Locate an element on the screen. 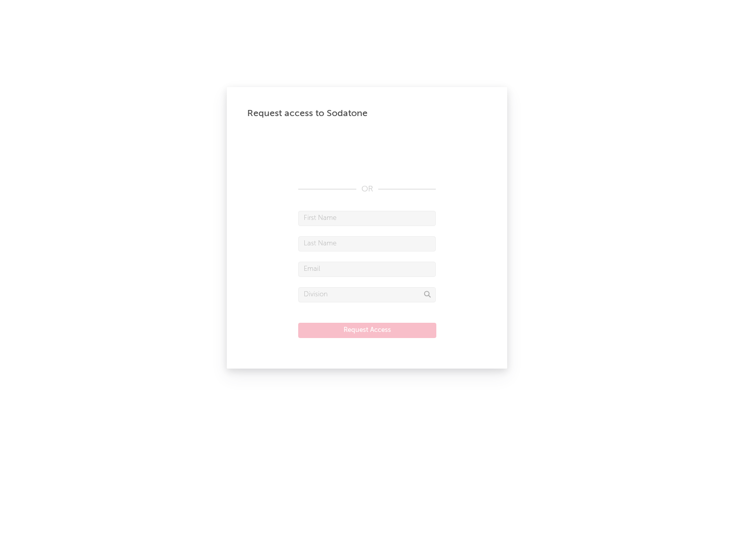 This screenshot has width=734, height=560. input: Division is located at coordinates (367, 295).